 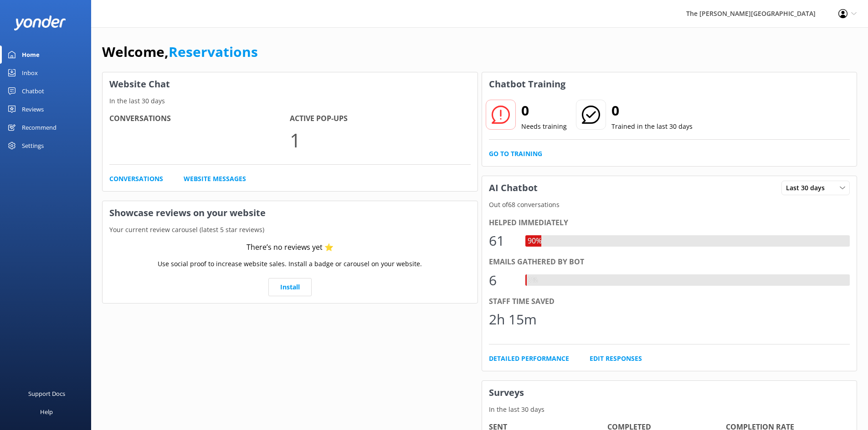 I want to click on div: Chatbot, so click(x=33, y=91).